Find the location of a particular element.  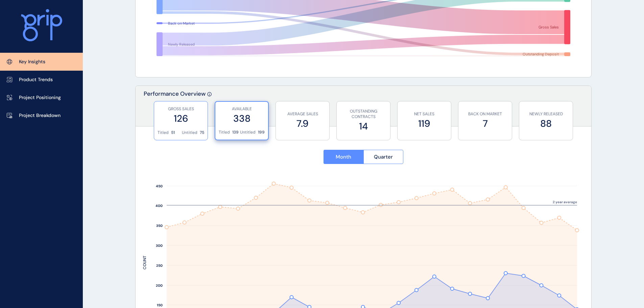

p: BACK ON MARKET is located at coordinates (485, 114).